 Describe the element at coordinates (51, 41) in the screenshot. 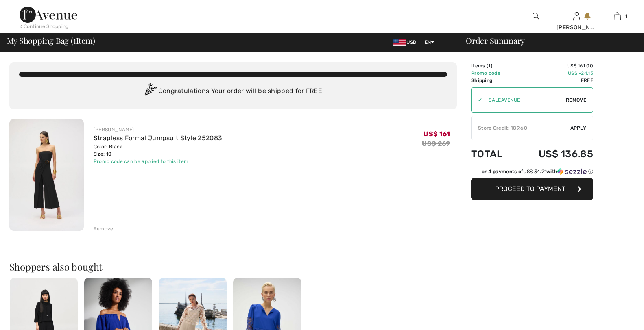

I see `span: My Shopping Bag ( Item)` at that location.